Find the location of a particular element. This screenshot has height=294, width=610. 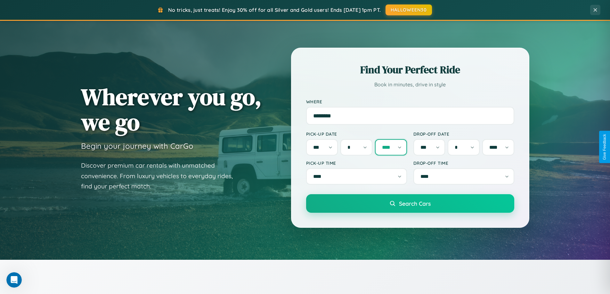

p: Discover premium car rentals with unmatched convenience. From luxury vehicles to everyday rides, ... is located at coordinates (161, 176).